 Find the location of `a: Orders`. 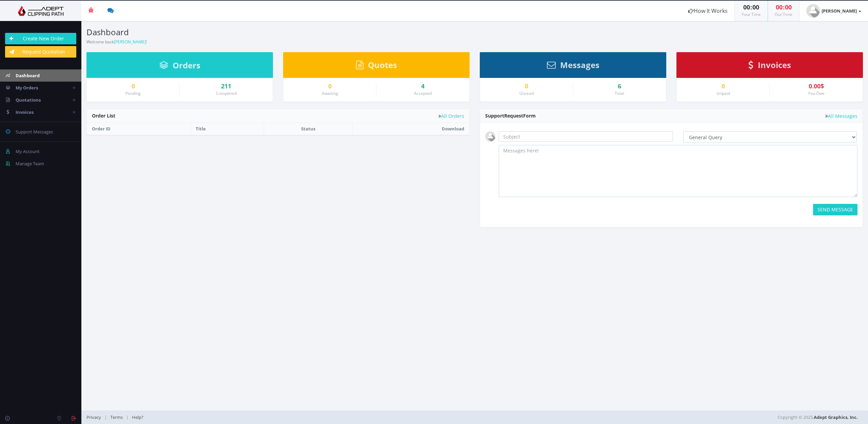

a: Orders is located at coordinates (180, 67).